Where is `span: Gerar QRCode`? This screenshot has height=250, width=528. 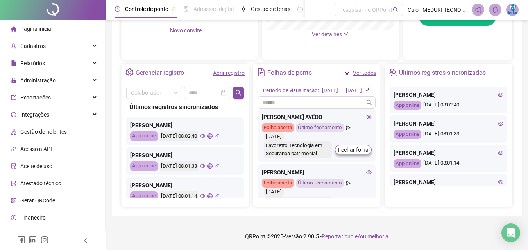
span: Gerar QRCode is located at coordinates (37, 201).